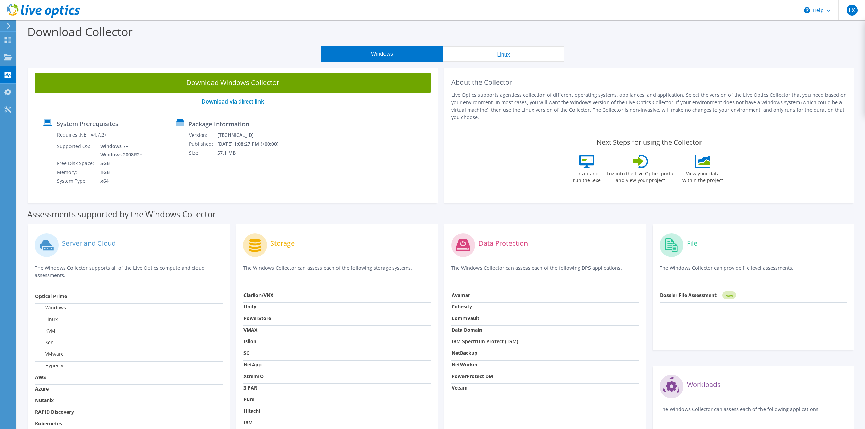 Image resolution: width=865 pixels, height=429 pixels. What do you see at coordinates (252, 365) in the screenshot?
I see `strong: NetApp` at bounding box center [252, 365].